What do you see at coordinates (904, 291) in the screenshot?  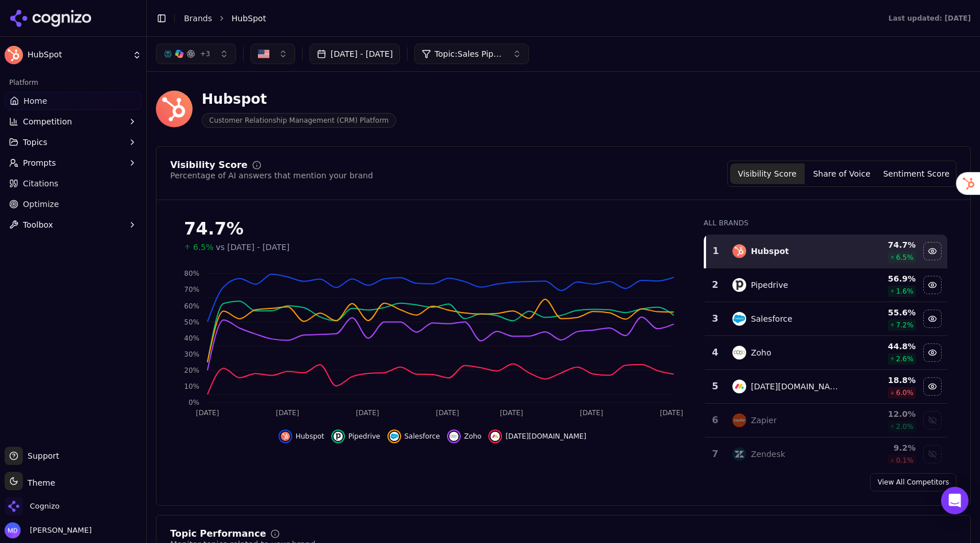 I see `span: 1.6 %` at bounding box center [904, 291].